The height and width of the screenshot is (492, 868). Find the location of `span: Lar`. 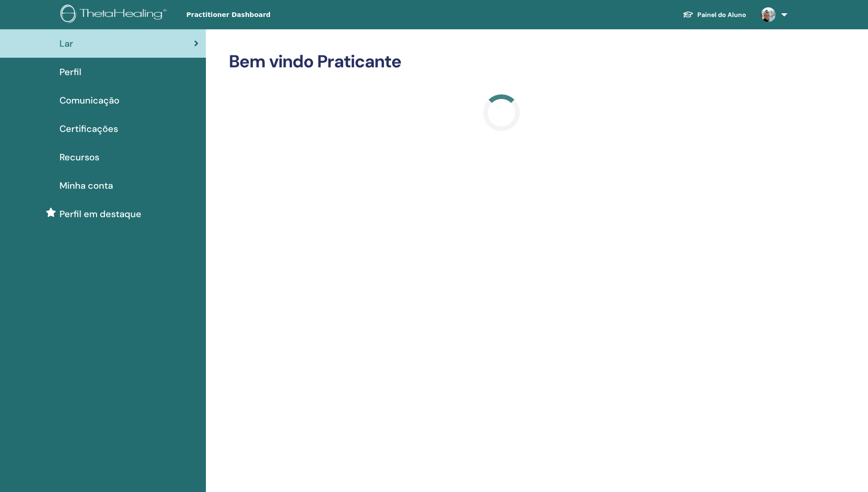

span: Lar is located at coordinates (66, 44).